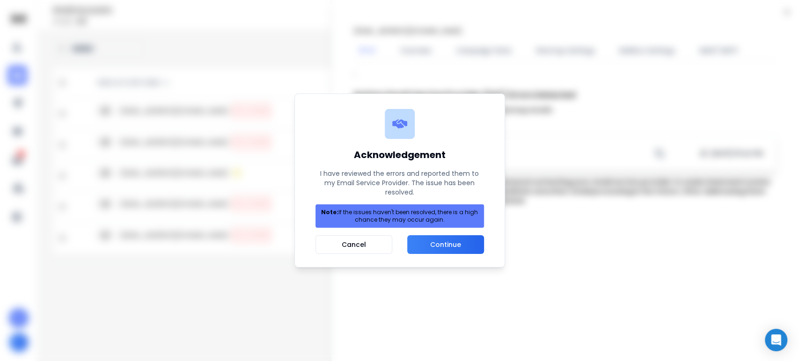  Describe the element at coordinates (445, 245) in the screenshot. I see `button: Continue` at that location.